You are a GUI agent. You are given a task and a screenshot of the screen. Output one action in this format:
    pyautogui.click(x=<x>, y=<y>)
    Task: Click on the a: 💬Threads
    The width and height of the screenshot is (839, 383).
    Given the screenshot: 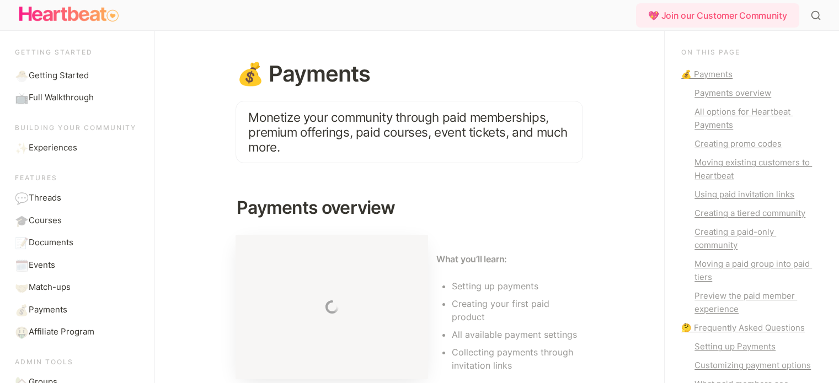 What is the action you would take?
    pyautogui.click(x=78, y=198)
    